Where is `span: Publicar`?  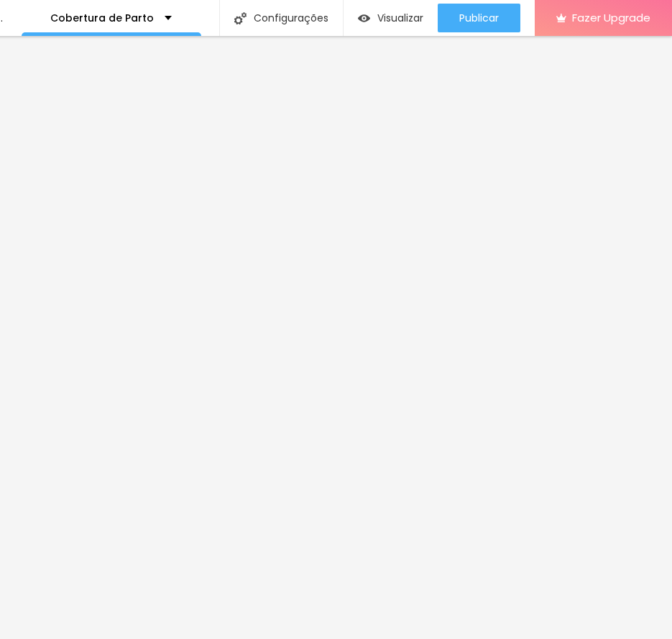 span: Publicar is located at coordinates (479, 18).